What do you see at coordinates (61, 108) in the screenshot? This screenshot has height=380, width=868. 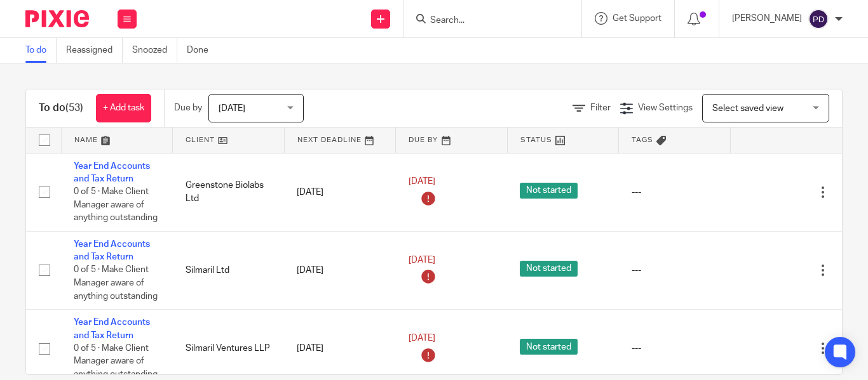 I see `h1: To do` at bounding box center [61, 108].